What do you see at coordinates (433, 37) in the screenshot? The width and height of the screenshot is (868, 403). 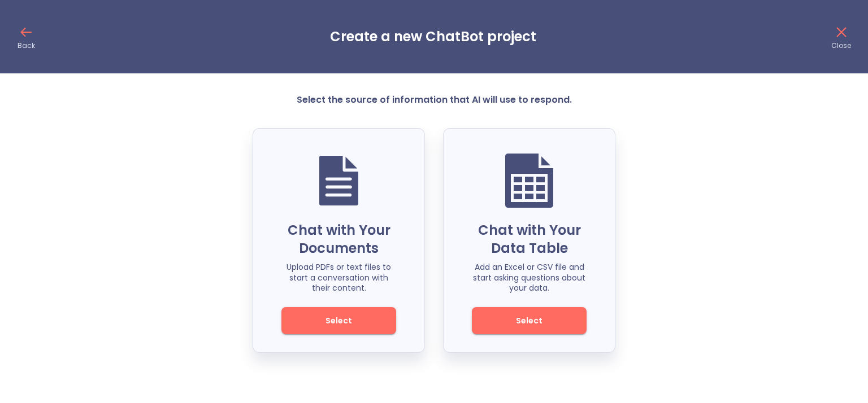 I see `h3: Create a new ChatBot project` at bounding box center [433, 37].